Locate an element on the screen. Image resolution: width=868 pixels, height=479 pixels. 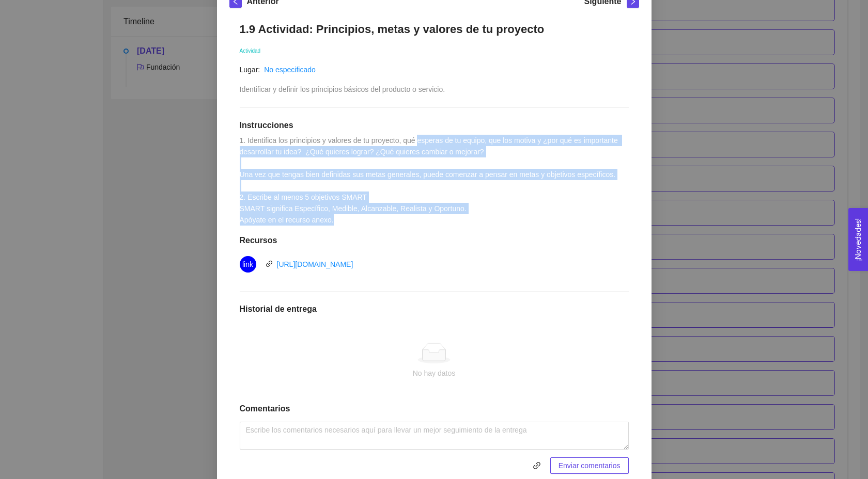
button: Enviar comentarios is located at coordinates (589, 466).